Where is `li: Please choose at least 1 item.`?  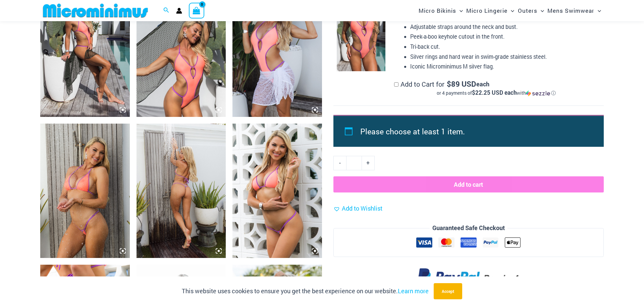
li: Please choose at least 1 item. is located at coordinates (474, 131).